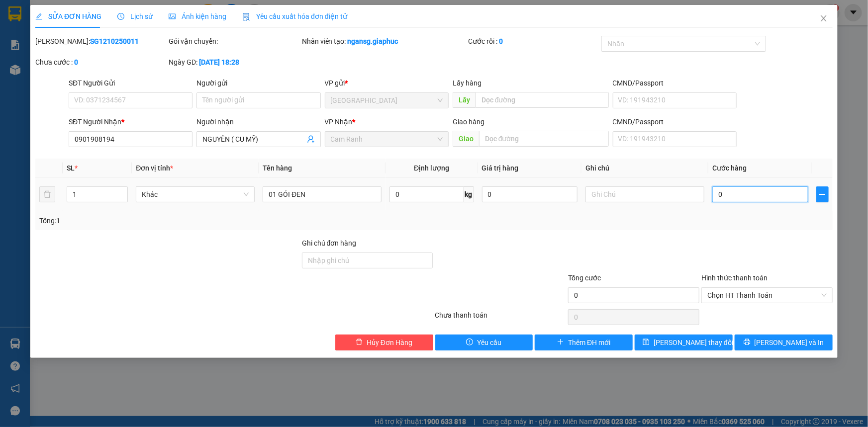  Describe the element at coordinates (101, 62) in the screenshot. I see `div: Chưa cước :` at that location.